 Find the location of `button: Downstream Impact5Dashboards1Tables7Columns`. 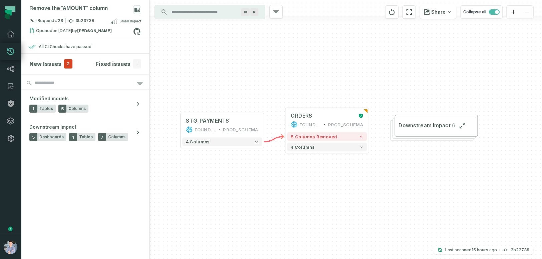

button: Downstream Impact5Dashboards1Tables7Columns is located at coordinates (85, 132).